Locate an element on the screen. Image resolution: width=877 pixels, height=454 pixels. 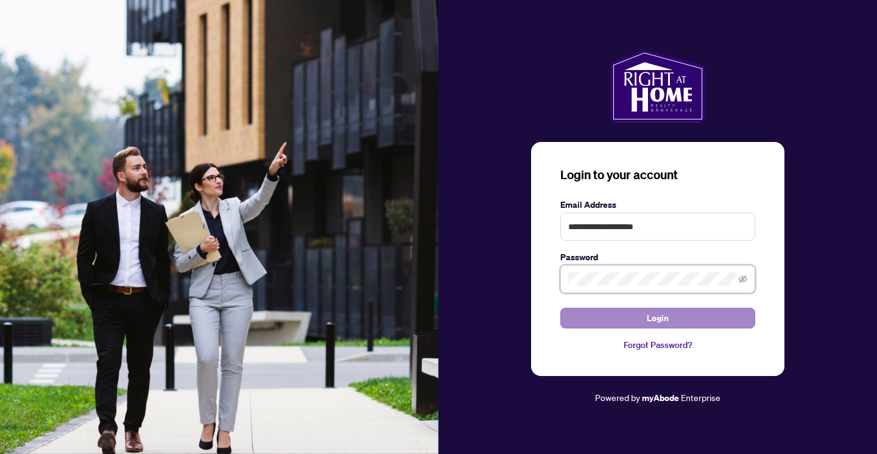
label: Password is located at coordinates (658, 257).